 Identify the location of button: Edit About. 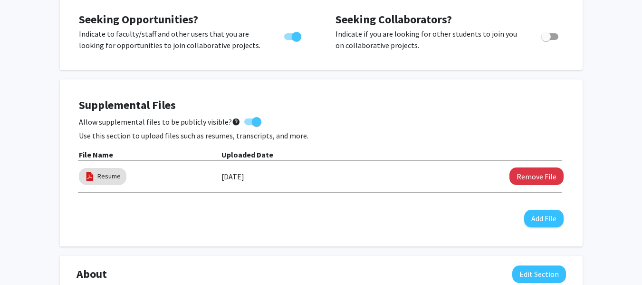
(539, 274).